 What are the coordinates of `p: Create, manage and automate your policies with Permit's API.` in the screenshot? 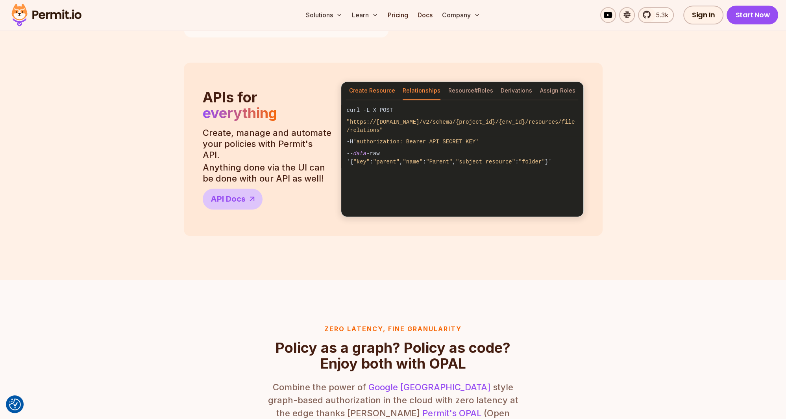 It's located at (267, 144).